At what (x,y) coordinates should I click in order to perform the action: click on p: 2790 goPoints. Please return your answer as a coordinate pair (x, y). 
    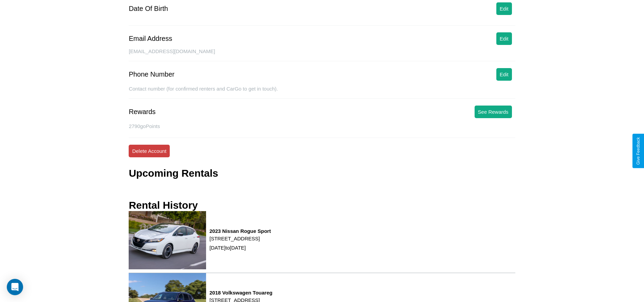
    Looking at the image, I should click on (322, 126).